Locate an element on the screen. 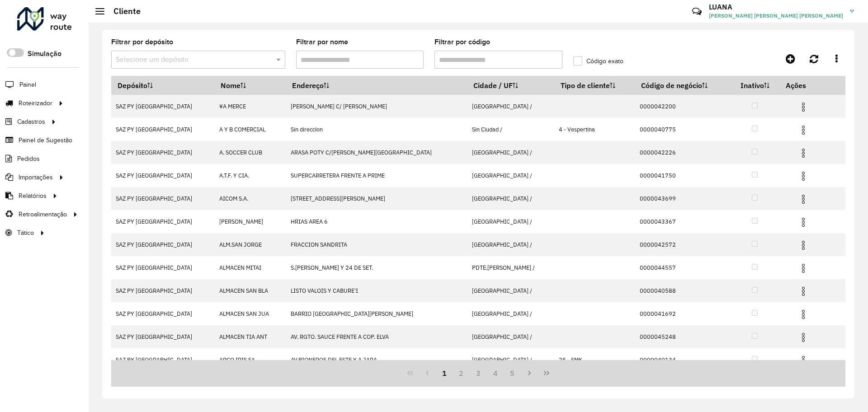  td: 4 - Vespertina is located at coordinates (594, 129).